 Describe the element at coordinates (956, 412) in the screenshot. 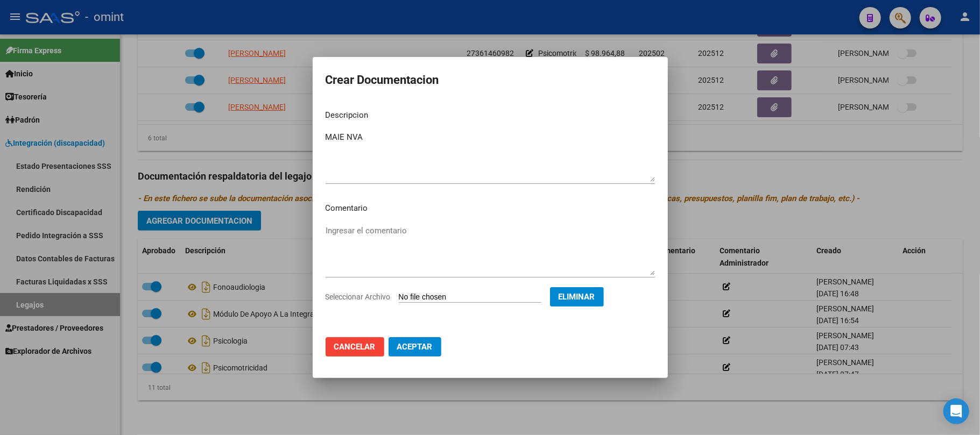

I see `div: Open Intercom Messenger` at that location.